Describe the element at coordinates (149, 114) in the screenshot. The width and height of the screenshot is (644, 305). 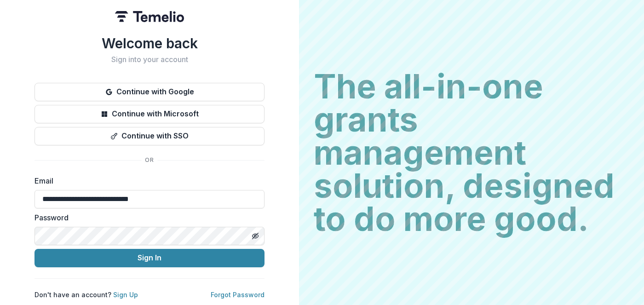
I see `button: Continue with Microsoft` at that location.